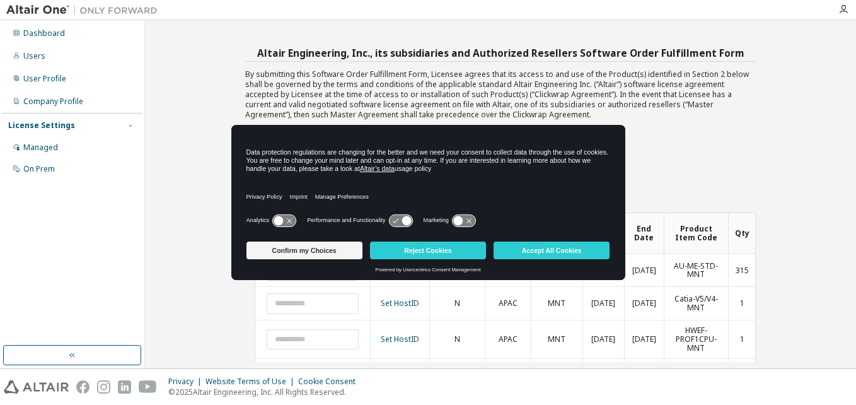  Describe the element at coordinates (696, 270) in the screenshot. I see `td: AU-ME-STD-MNT` at that location.